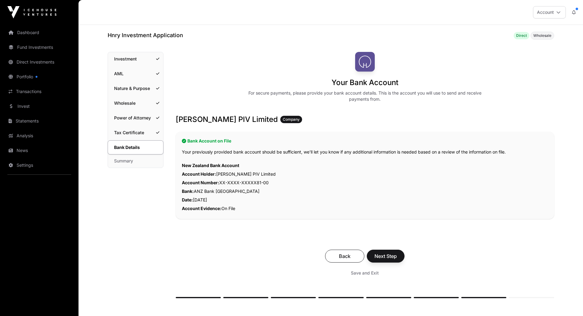  I want to click on p: On File, so click(365, 208).